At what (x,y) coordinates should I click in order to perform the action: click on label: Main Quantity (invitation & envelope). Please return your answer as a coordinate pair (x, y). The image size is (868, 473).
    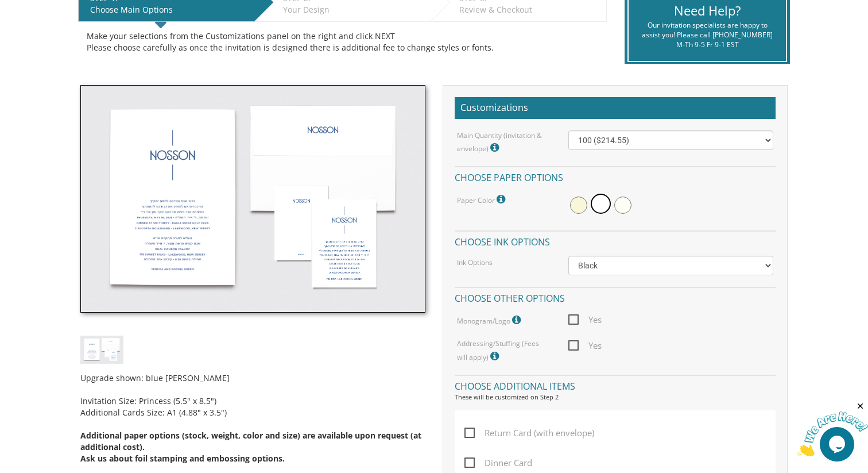
    Looking at the image, I should click on (504, 142).